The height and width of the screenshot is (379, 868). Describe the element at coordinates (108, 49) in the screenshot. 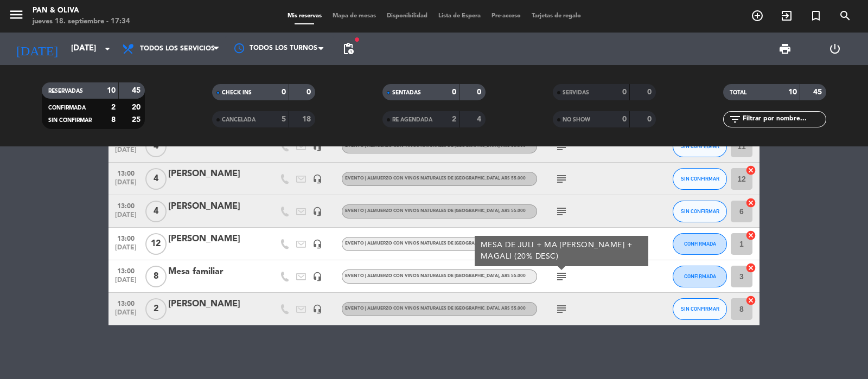

I see `i: arrow_drop_down` at that location.